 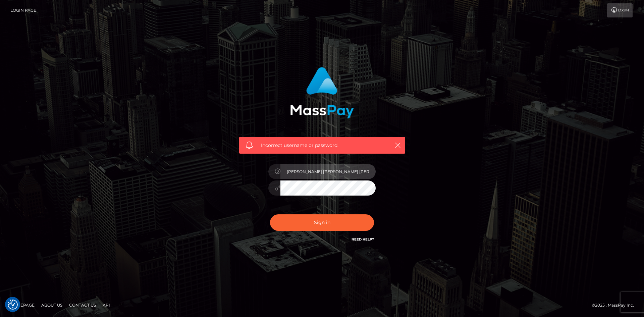 What do you see at coordinates (620, 11) in the screenshot?
I see `a: Login` at bounding box center [620, 11].